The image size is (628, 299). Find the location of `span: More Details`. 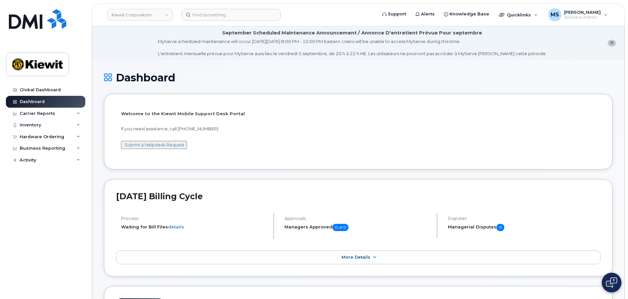

span: More Details is located at coordinates (356, 257).